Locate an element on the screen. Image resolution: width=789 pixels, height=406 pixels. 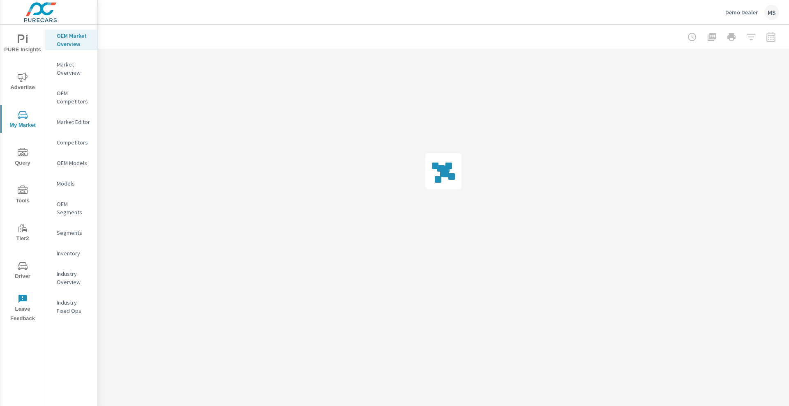
div: nav menu is located at coordinates (23, 176).